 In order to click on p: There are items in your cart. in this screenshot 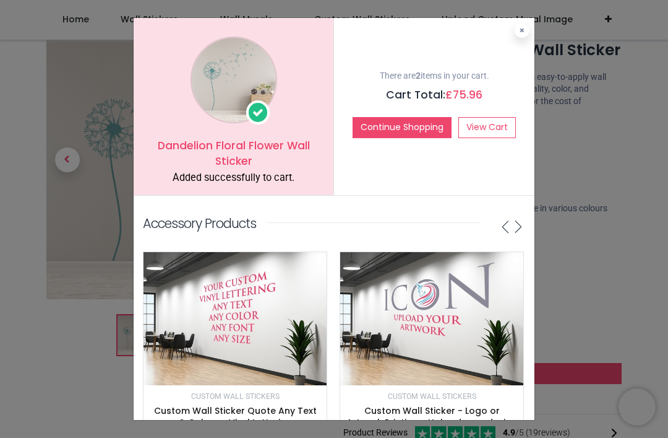, I will do `click(435, 76)`.